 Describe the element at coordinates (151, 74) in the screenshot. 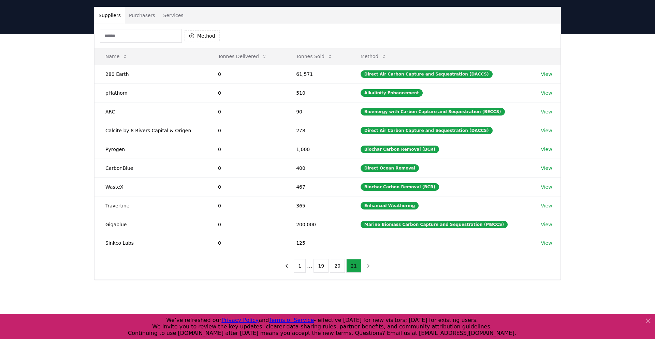

I see `td: 280 Earth` at that location.